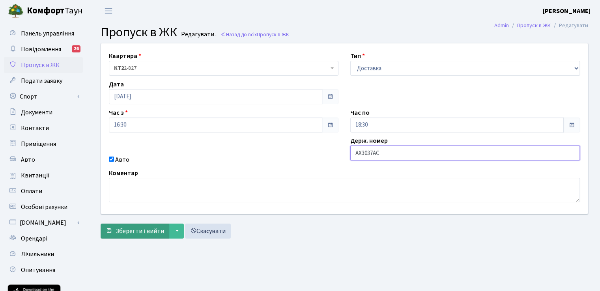  What do you see at coordinates (43, 81) in the screenshot?
I see `a: Подати заявку` at bounding box center [43, 81].